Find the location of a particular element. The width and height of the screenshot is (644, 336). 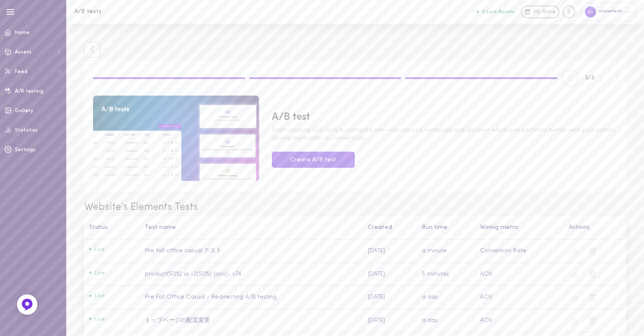

span: Website’s Elements Tests is located at coordinates (355, 208).